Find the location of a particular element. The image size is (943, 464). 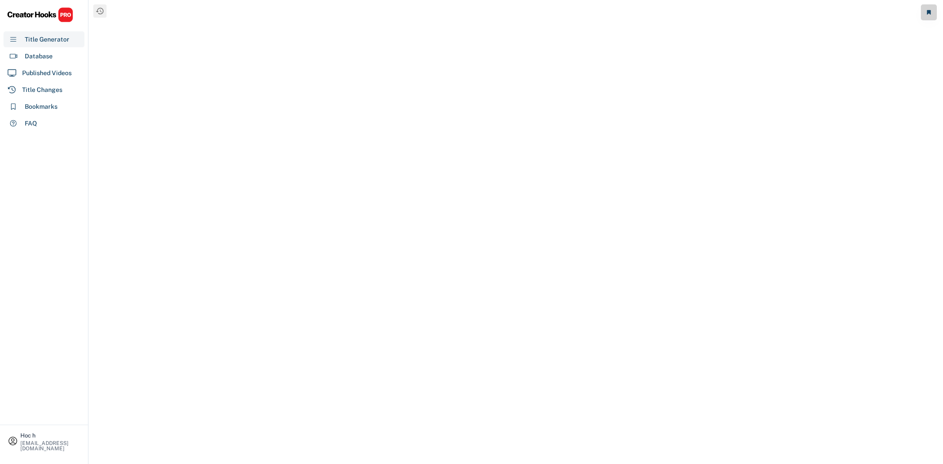

div: Title Generator is located at coordinates (47, 39).